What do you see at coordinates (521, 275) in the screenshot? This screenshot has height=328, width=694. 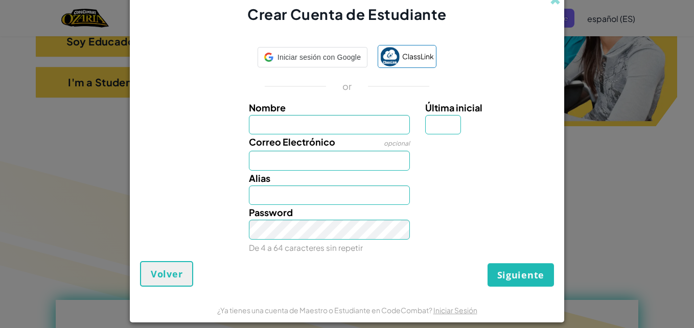 I see `span: Siguiente` at bounding box center [521, 275].